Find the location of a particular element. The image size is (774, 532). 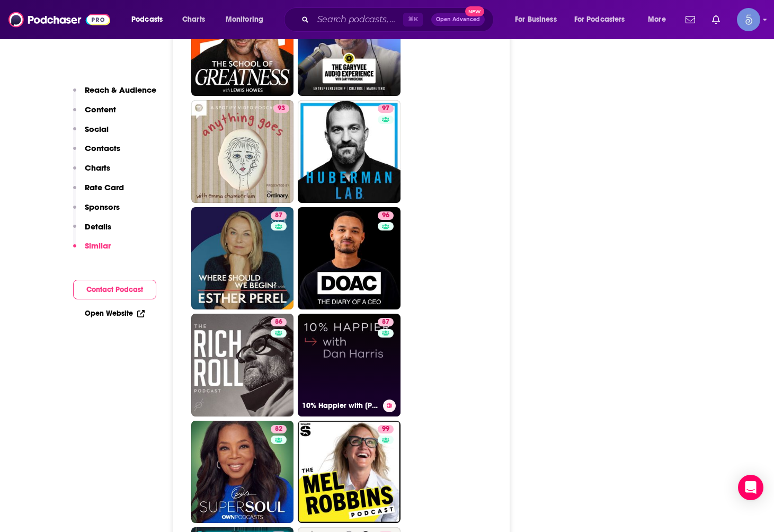

button: Contact Podcast is located at coordinates (115, 290).